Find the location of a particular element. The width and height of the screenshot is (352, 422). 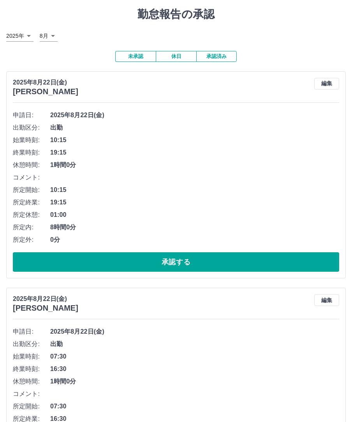

span: 所定内: is located at coordinates (31, 227).